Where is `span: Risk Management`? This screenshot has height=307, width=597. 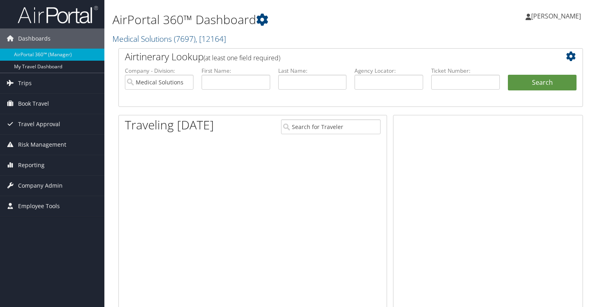 span: Risk Management is located at coordinates (42, 145).